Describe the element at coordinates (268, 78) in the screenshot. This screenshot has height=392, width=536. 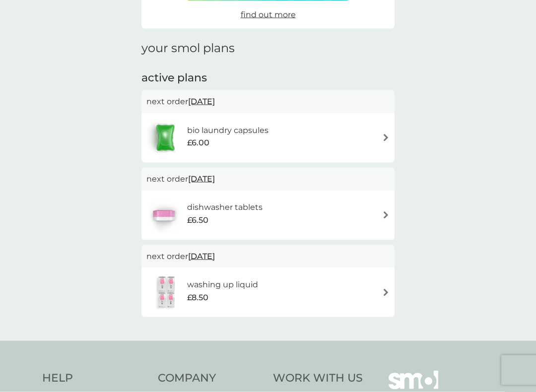
I see `h2: active plans` at that location.